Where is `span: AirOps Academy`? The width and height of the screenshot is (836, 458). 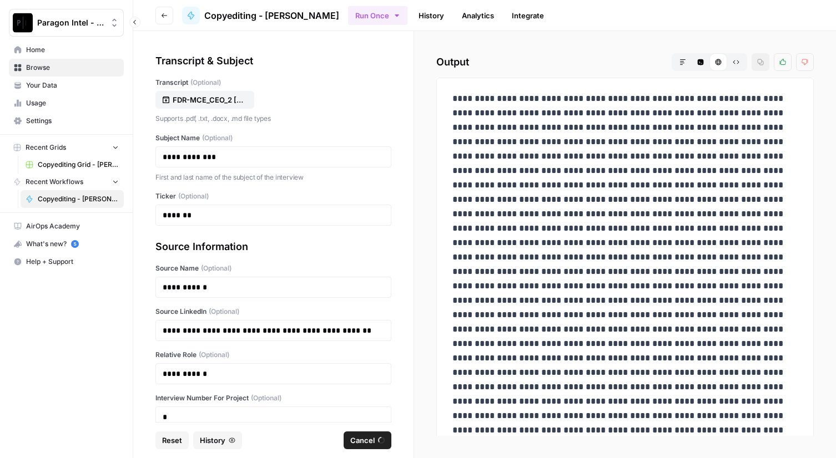
span: AirOps Academy is located at coordinates (72, 226).